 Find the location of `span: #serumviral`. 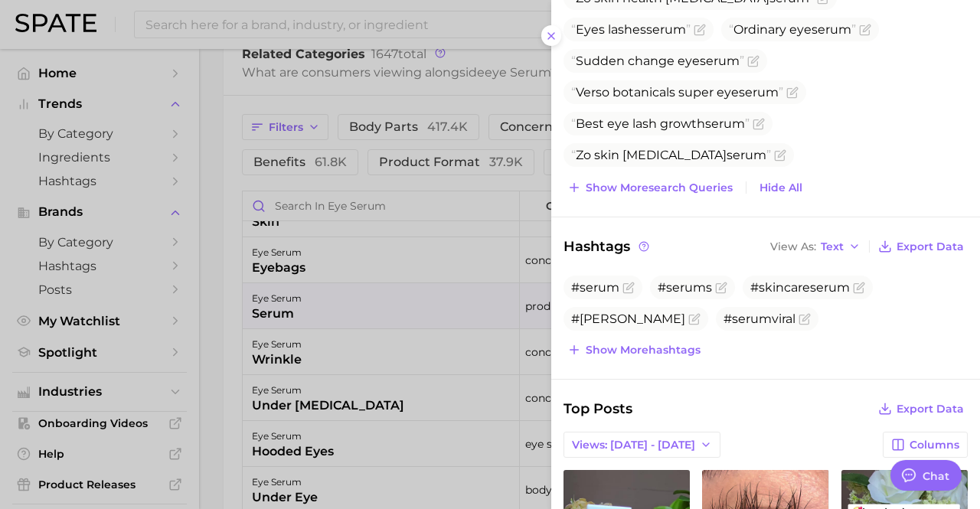

span: #serumviral is located at coordinates (760, 318).